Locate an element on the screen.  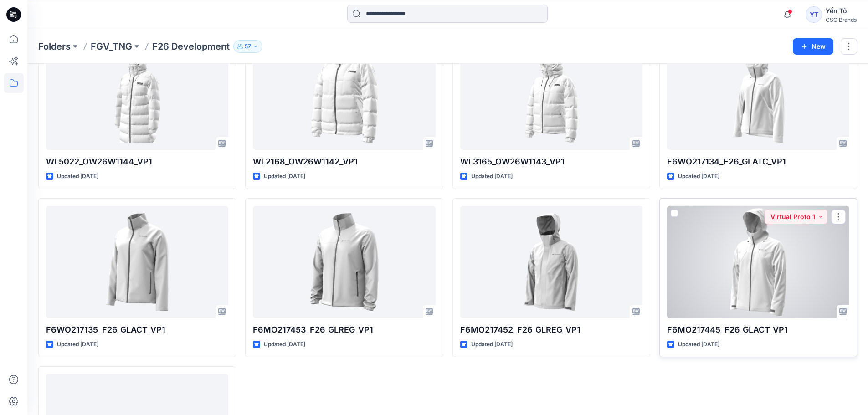
a: FGV_TNG is located at coordinates (111, 47).